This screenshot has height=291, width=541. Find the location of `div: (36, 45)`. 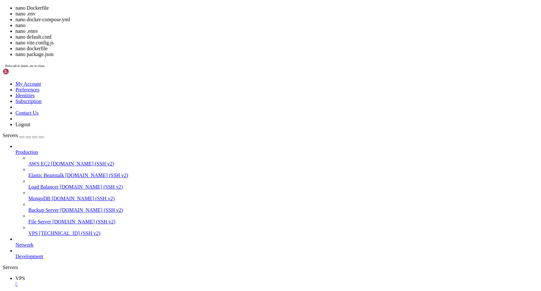

div: (36, 45) is located at coordinates (102, 246).